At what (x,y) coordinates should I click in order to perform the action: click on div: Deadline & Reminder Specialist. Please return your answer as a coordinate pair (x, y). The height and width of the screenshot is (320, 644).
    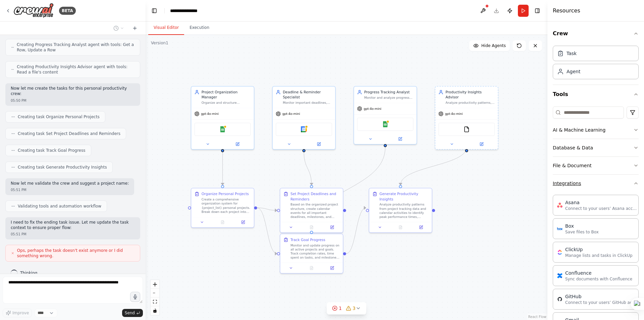
    Looking at the image, I should click on (307, 95).